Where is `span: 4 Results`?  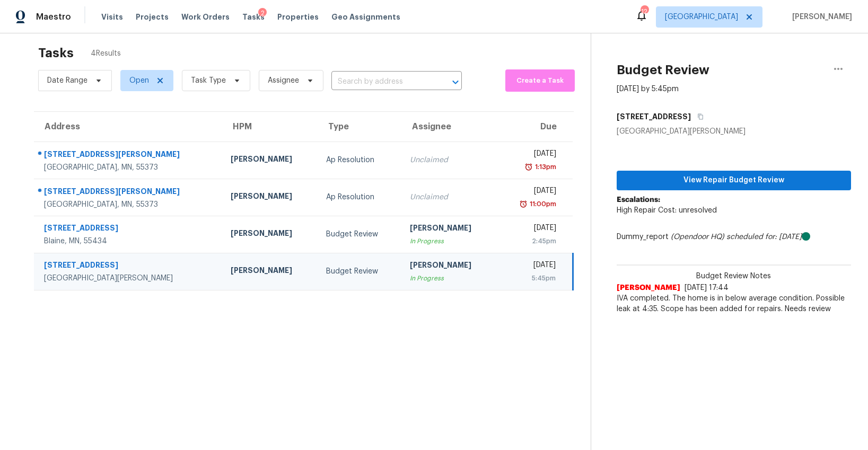
span: 4 Results is located at coordinates (105, 54).